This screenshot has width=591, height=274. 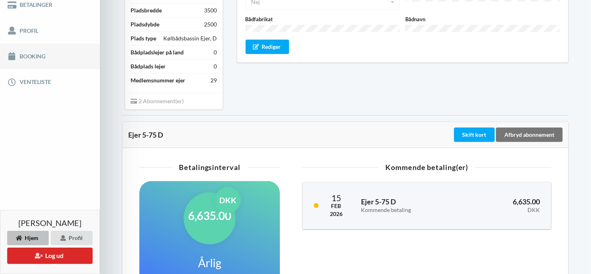 I want to click on h1: 6,635.00, so click(x=210, y=215).